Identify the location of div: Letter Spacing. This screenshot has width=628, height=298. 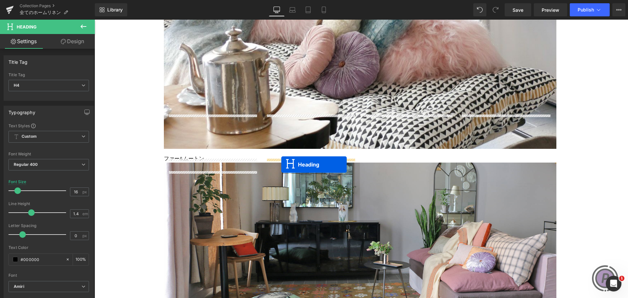
(49, 226).